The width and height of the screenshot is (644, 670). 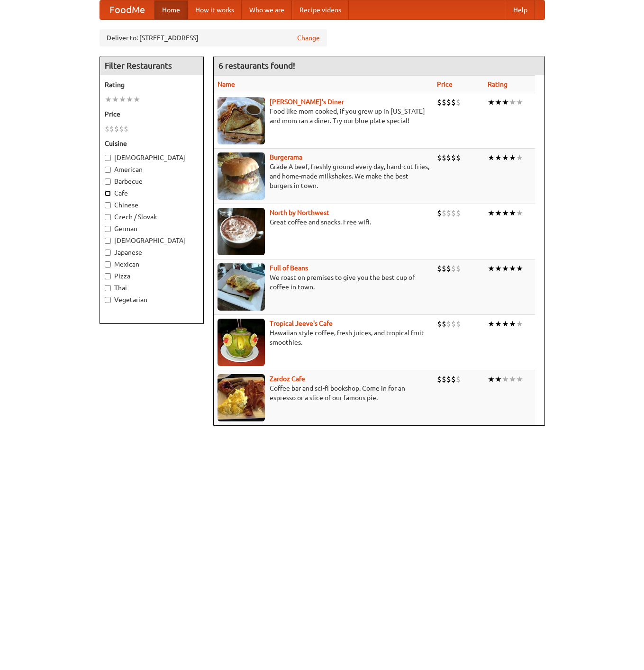 What do you see at coordinates (107, 205) in the screenshot?
I see `input: Chinese` at bounding box center [107, 205].